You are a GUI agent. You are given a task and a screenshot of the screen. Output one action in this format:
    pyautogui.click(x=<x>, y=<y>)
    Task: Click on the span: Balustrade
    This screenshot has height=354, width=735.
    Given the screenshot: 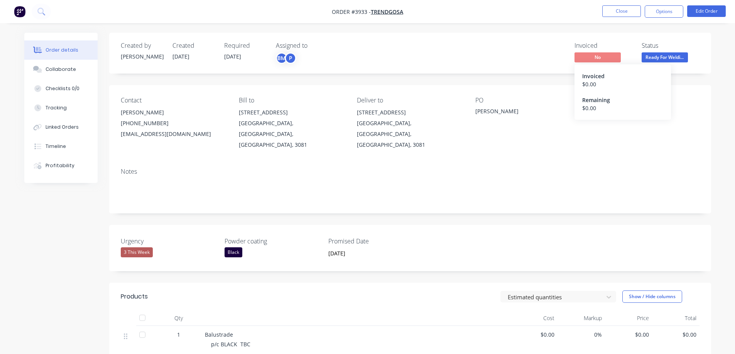 What is the action you would take?
    pyautogui.click(x=219, y=335)
    